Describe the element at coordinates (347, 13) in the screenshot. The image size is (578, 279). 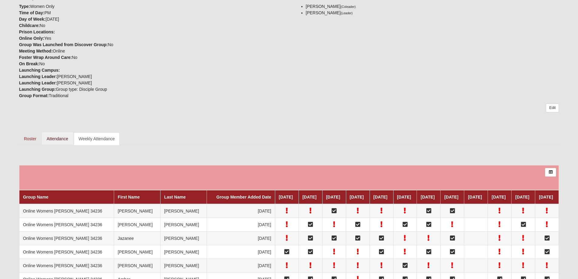
I see `small: (Leader)` at that location.